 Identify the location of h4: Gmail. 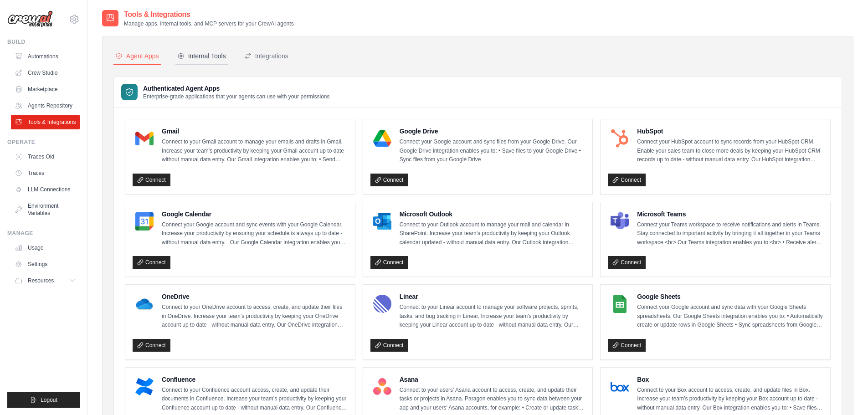
(255, 131).